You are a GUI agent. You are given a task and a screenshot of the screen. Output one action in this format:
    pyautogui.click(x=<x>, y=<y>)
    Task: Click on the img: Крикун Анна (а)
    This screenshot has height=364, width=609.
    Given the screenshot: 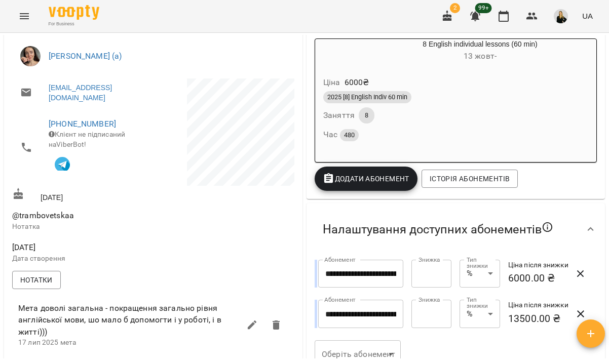 What is the action you would take?
    pyautogui.click(x=30, y=56)
    